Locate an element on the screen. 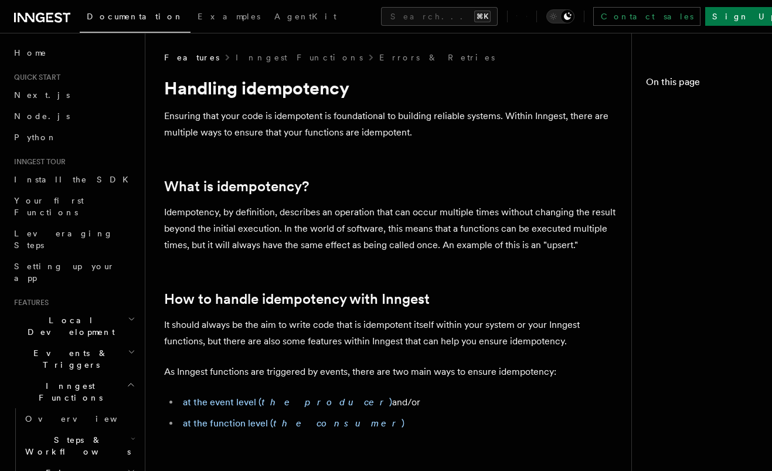 The width and height of the screenshot is (772, 471). button: Toggle dark mode is located at coordinates (561, 16).